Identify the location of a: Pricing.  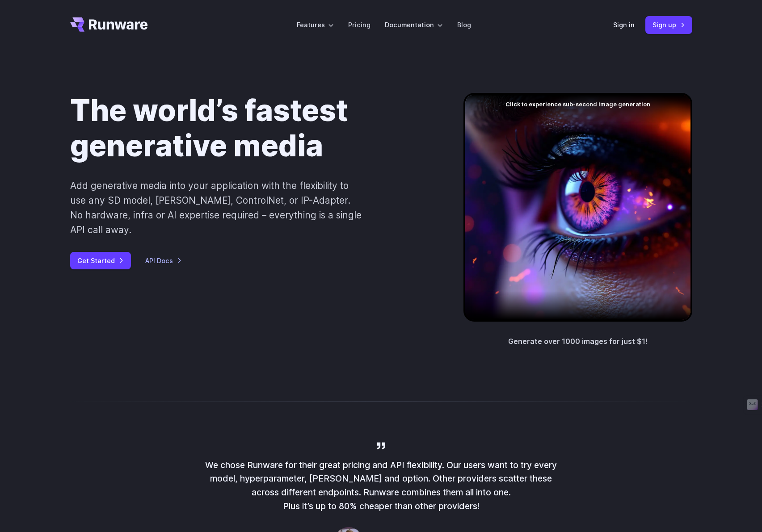
(360, 24).